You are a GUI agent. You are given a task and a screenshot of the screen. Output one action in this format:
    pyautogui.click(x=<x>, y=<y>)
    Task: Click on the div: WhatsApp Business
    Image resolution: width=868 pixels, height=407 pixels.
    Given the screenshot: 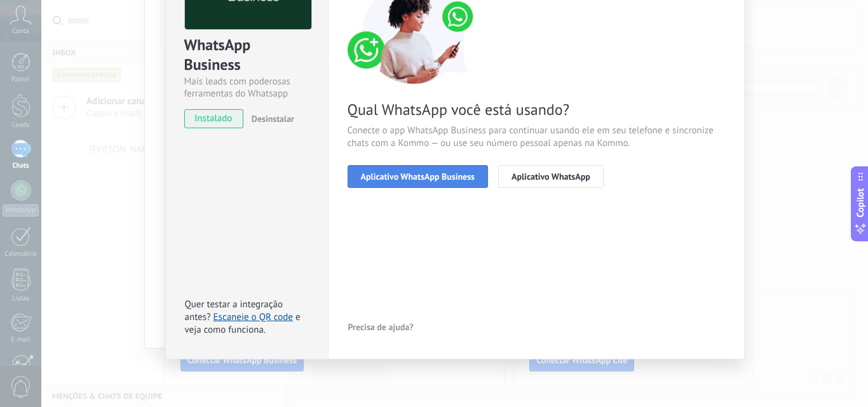 What is the action you would take?
    pyautogui.click(x=247, y=55)
    